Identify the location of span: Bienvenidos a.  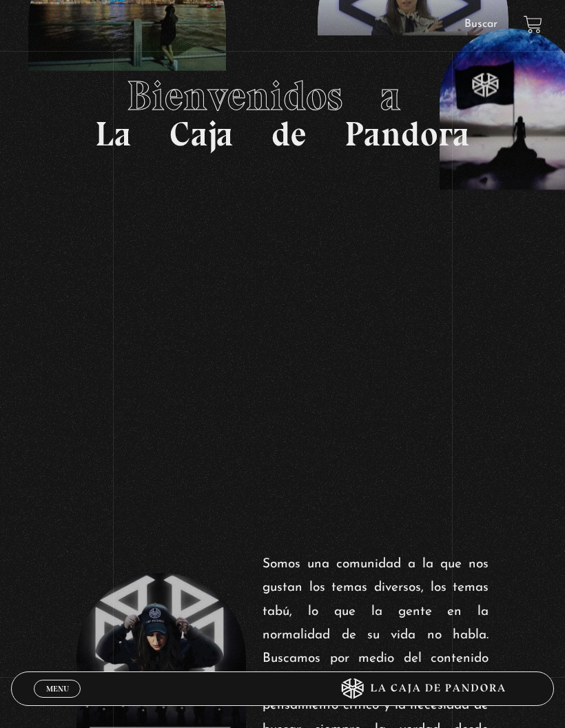
(283, 95).